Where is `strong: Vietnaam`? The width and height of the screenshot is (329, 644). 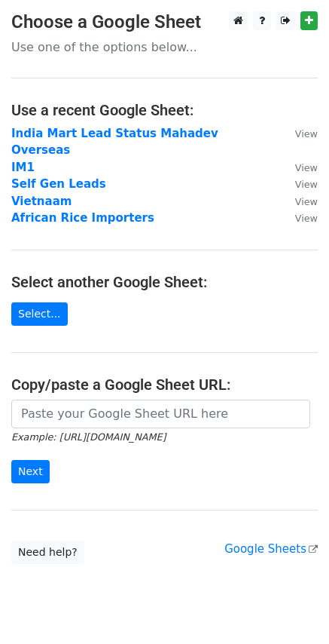 strong: Vietnaam is located at coordinates (41, 202).